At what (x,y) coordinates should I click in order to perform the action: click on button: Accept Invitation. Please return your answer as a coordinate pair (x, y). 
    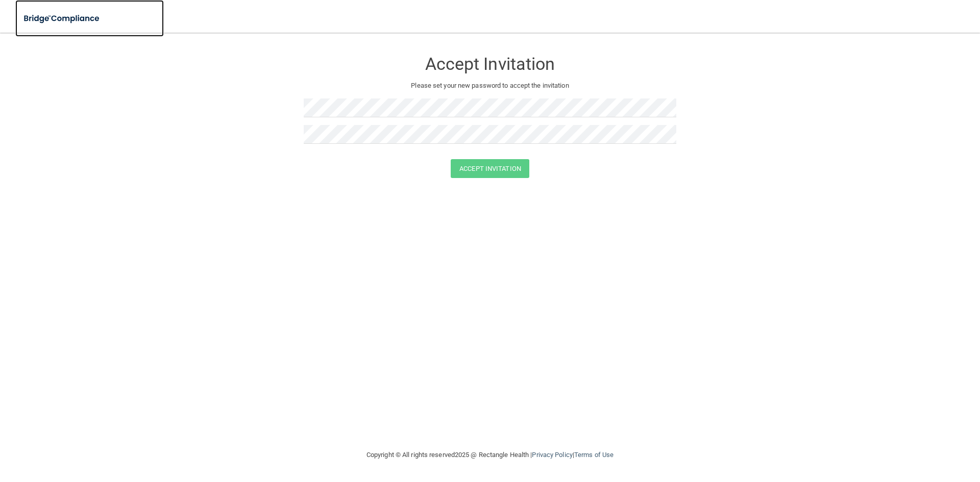
    Looking at the image, I should click on (490, 168).